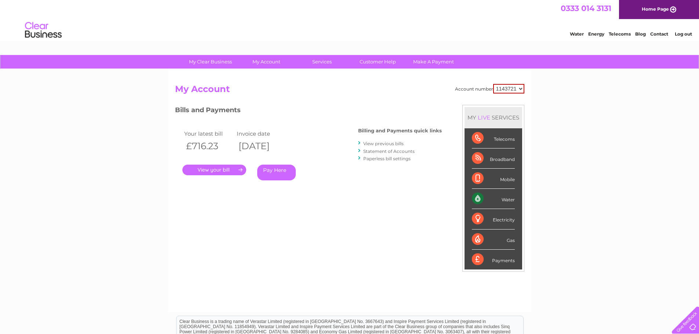  What do you see at coordinates (209, 146) in the screenshot?
I see `th: £716.23` at bounding box center [209, 146].